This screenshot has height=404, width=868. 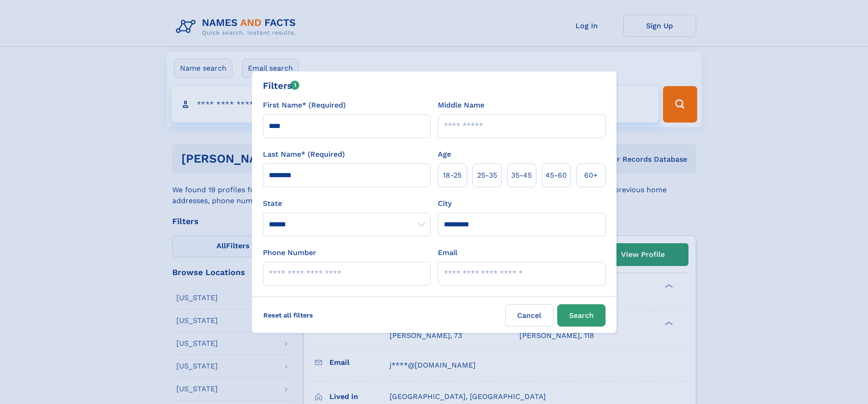 What do you see at coordinates (556, 175) in the screenshot?
I see `span: 45‑60` at bounding box center [556, 175].